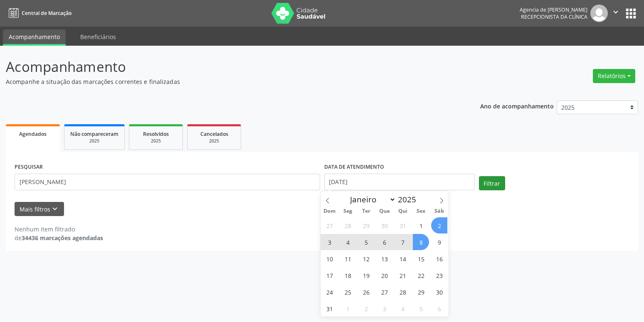 The width and height of the screenshot is (644, 322). I want to click on img: img, so click(599, 13).